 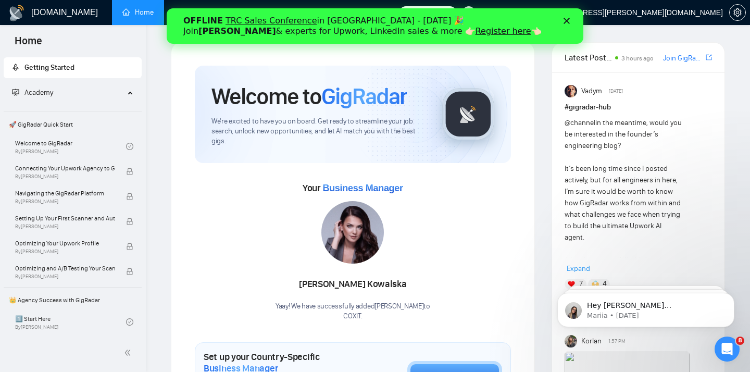 What do you see at coordinates (592, 91) in the screenshot?
I see `span: Vadym` at bounding box center [592, 91].